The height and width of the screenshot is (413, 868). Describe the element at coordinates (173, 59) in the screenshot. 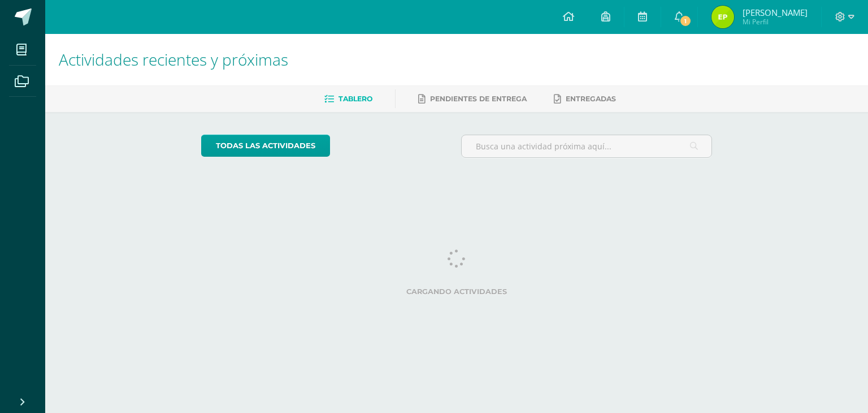

I see `span: Actividades recientes y próximas` at that location.